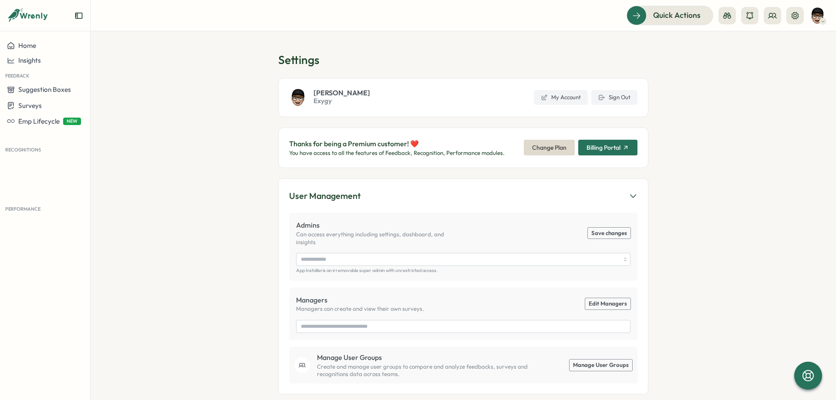 The image size is (836, 400). I want to click on p: Can access everything including settings, dashboard, and insights, so click(380, 238).